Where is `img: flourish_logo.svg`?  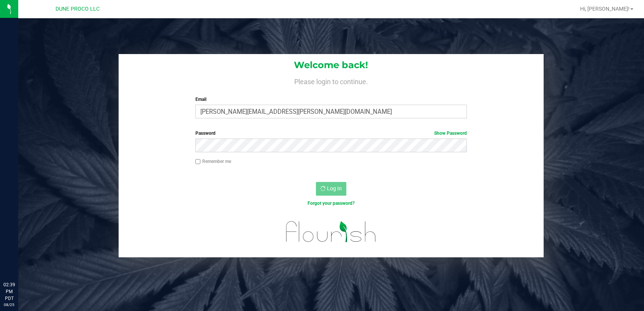 img: flourish_logo.svg is located at coordinates (331, 231).